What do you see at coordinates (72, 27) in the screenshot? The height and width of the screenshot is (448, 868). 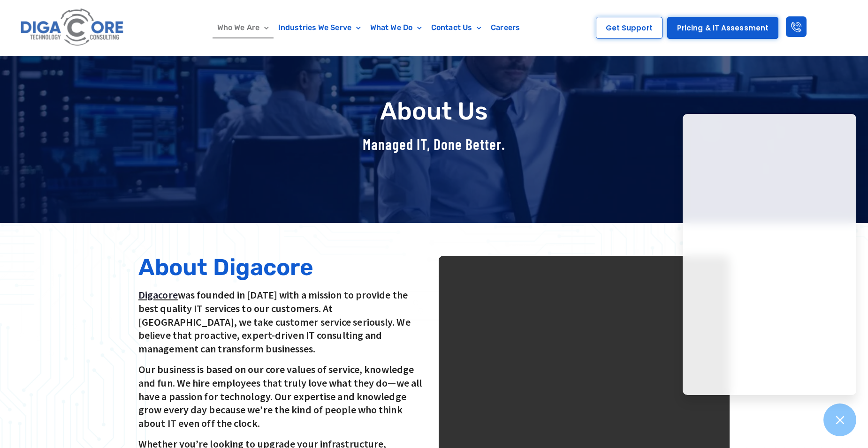 I see `img: Digacore logo 1` at bounding box center [72, 27].